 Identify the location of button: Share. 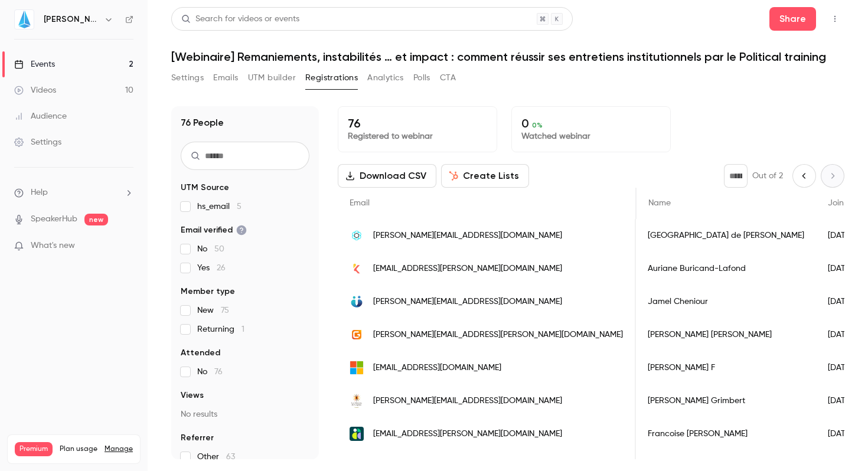
(792, 19).